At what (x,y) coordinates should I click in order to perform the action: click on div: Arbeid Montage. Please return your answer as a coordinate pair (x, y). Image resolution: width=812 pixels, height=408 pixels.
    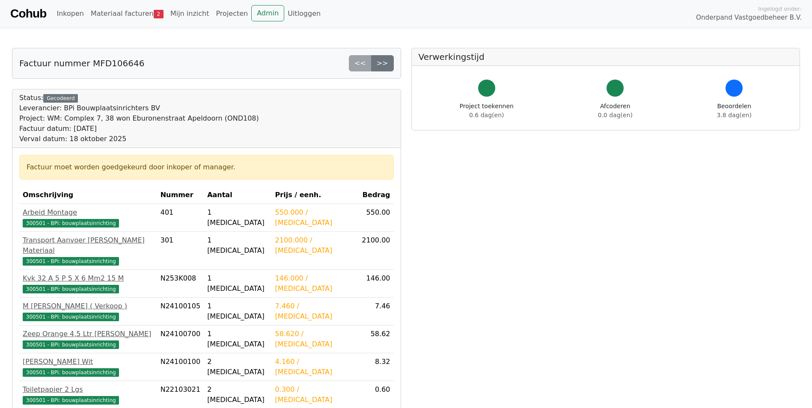
    Looking at the image, I should click on (88, 213).